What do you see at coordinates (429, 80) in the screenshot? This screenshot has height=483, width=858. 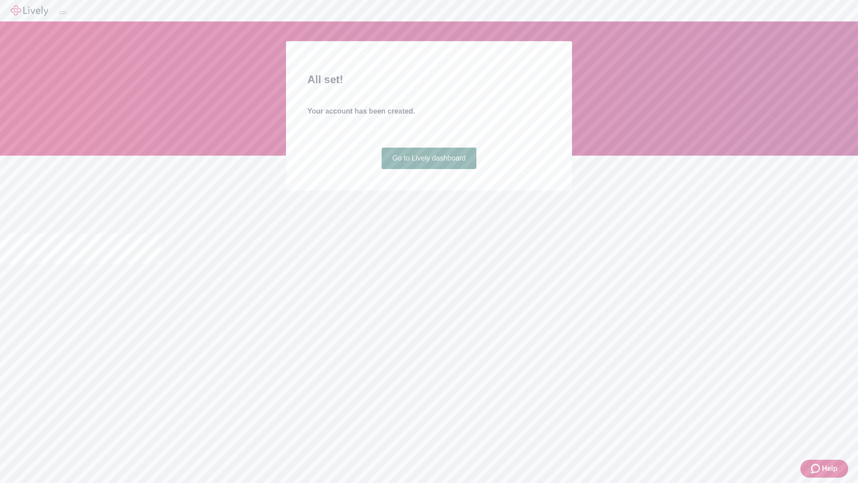 I see `h2: All set!` at bounding box center [429, 80].